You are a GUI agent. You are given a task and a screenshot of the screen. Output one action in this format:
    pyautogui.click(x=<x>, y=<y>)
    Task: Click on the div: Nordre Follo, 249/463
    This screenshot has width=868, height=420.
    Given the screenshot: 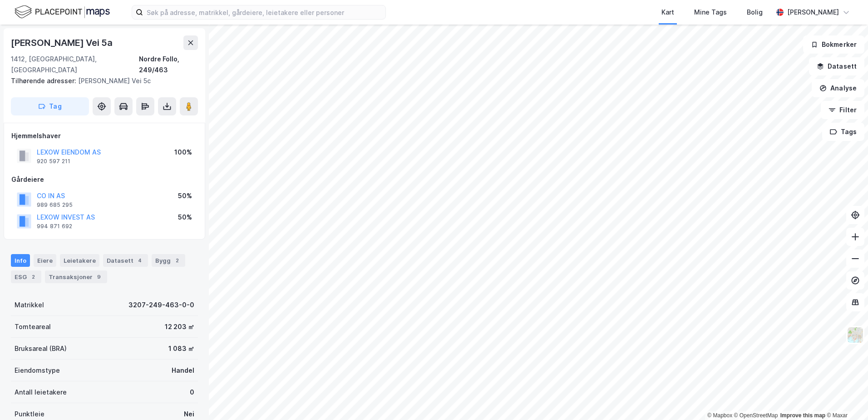 What is the action you would take?
    pyautogui.click(x=168, y=65)
    